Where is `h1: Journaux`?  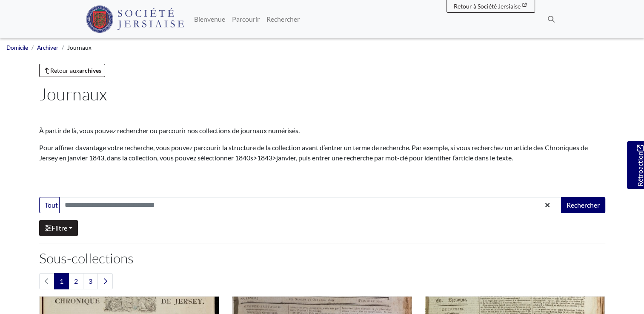
h1: Journaux is located at coordinates (322, 94).